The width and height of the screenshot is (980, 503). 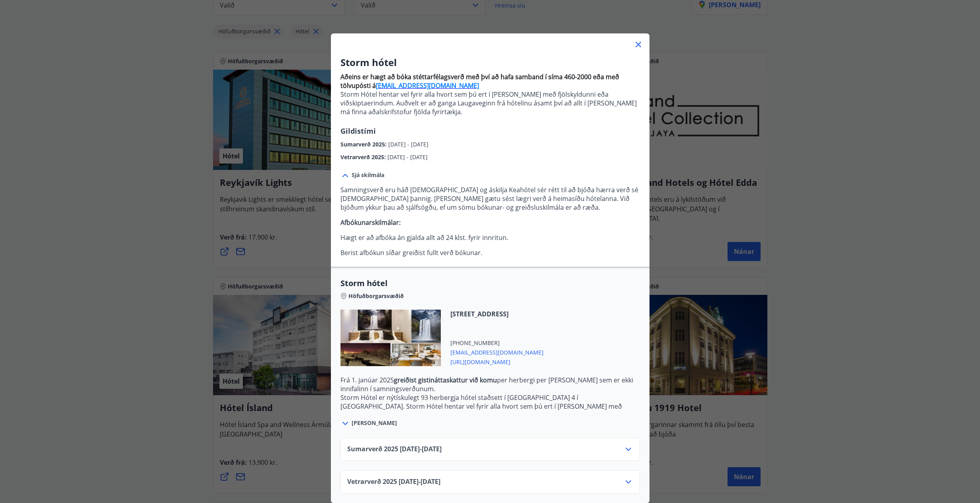 What do you see at coordinates (480, 81) in the screenshot?
I see `strong: Aðeins er hægt að bóka stéttarfélagsverð með því að hafa samband í síma 460-2000 eða með tölvupós...` at bounding box center [480, 81].